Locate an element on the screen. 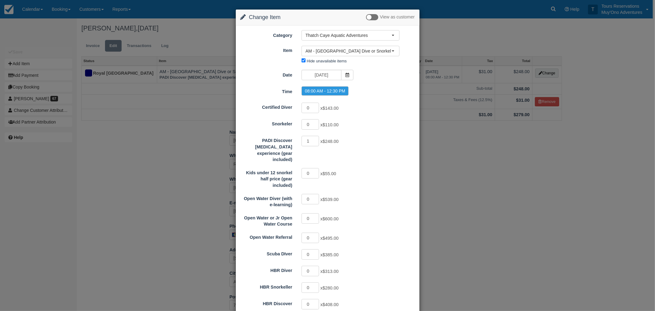 Image resolution: width=655 pixels, height=311 pixels. label: 08:00 AM - 12:30 PM is located at coordinates (325, 91).